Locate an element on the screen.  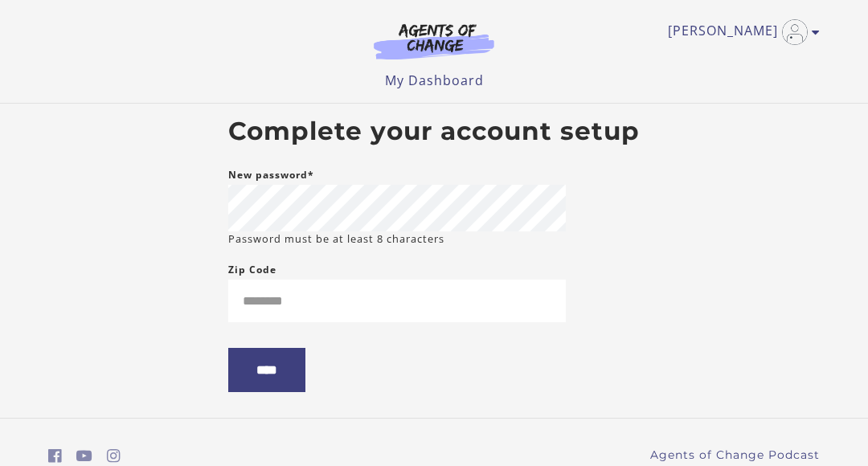
label: Zip Code is located at coordinates (252, 270).